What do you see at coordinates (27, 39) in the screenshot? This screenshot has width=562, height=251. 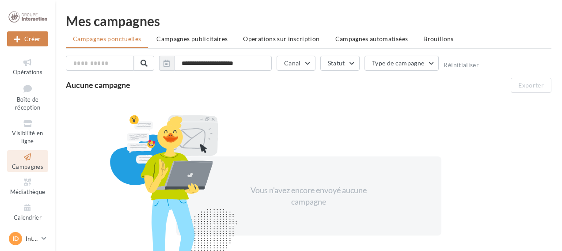 I see `div: Nouvelle campagne` at bounding box center [27, 39].